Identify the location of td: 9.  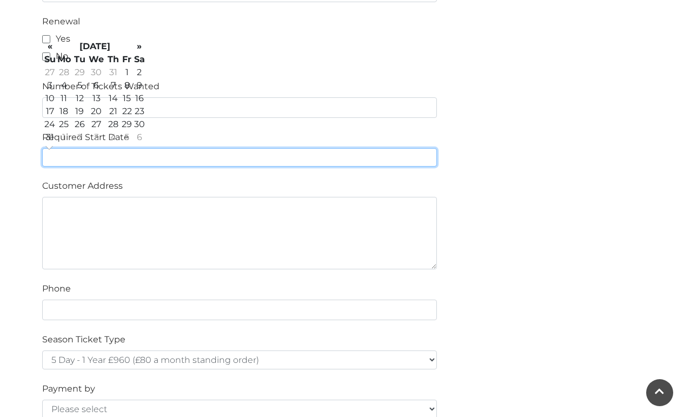
(139, 85).